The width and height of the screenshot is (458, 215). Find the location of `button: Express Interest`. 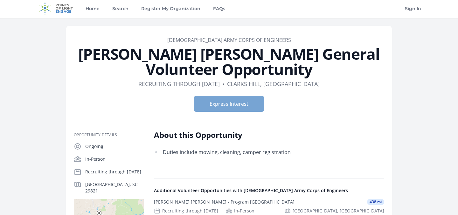

button: Express Interest is located at coordinates (229, 104).